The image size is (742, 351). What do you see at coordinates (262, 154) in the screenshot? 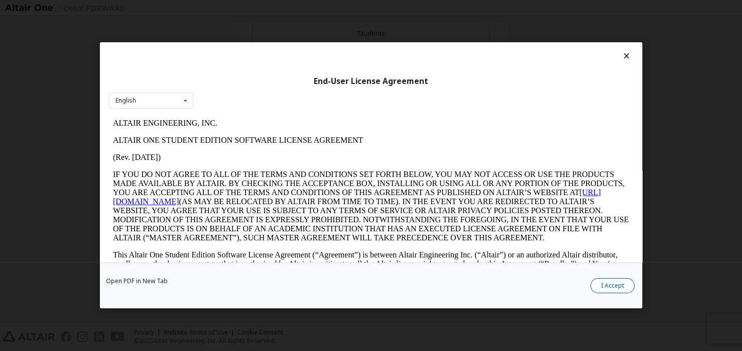
I see `p: This Altair One Student Edition Software License Agreement (“Agreement”) is between Altair Engine...` at bounding box center [262, 154].